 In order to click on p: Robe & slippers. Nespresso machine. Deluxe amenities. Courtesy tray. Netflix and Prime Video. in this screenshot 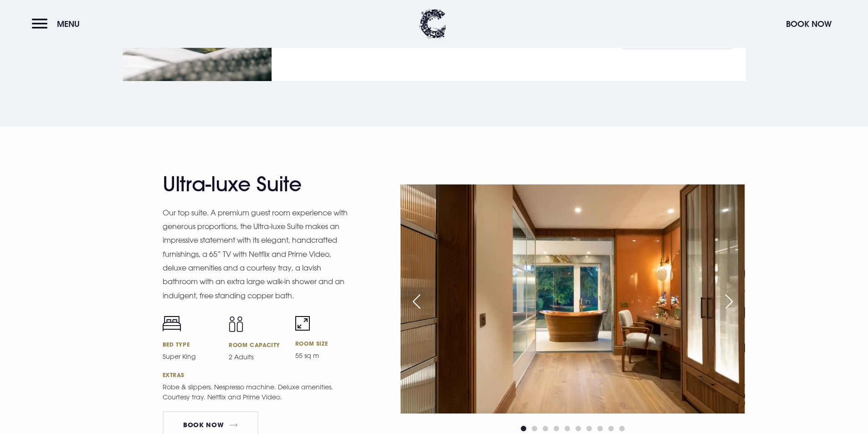, I will do `click(256, 392)`.